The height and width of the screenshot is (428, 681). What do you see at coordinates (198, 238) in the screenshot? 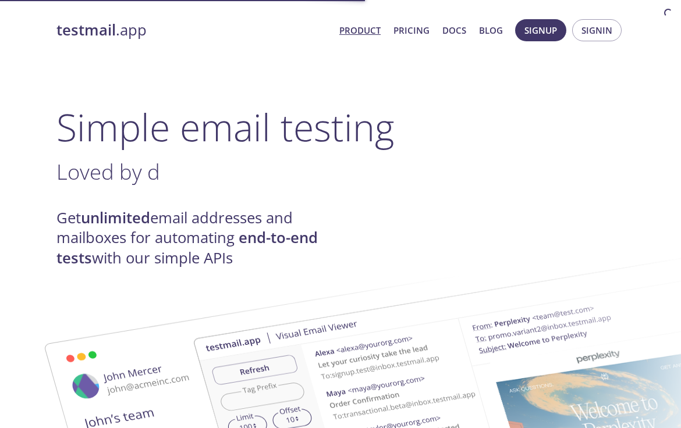
I see `h4: Get email addresses and mailboxes for automating with our simple APIs` at bounding box center [198, 238].